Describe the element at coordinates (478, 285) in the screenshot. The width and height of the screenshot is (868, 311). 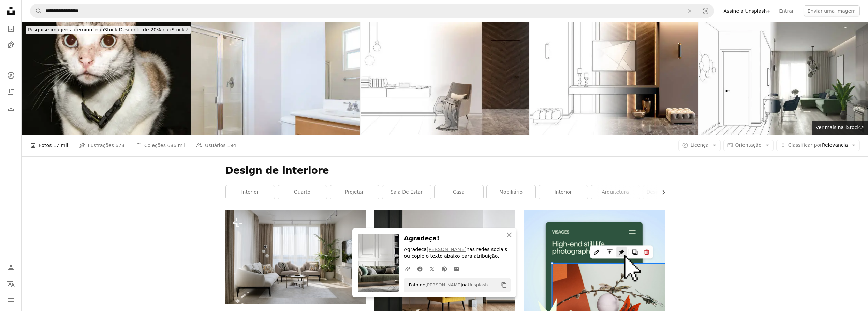
I see `a: Unsplash` at that location.